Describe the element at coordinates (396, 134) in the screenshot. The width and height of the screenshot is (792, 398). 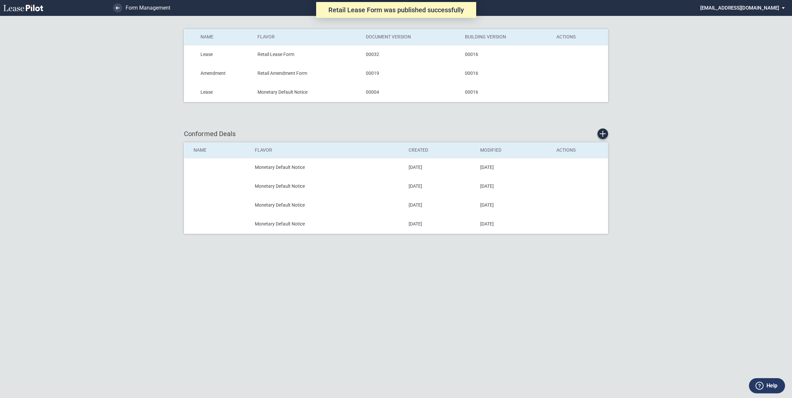
I see `div: Conformed Deals` at that location.